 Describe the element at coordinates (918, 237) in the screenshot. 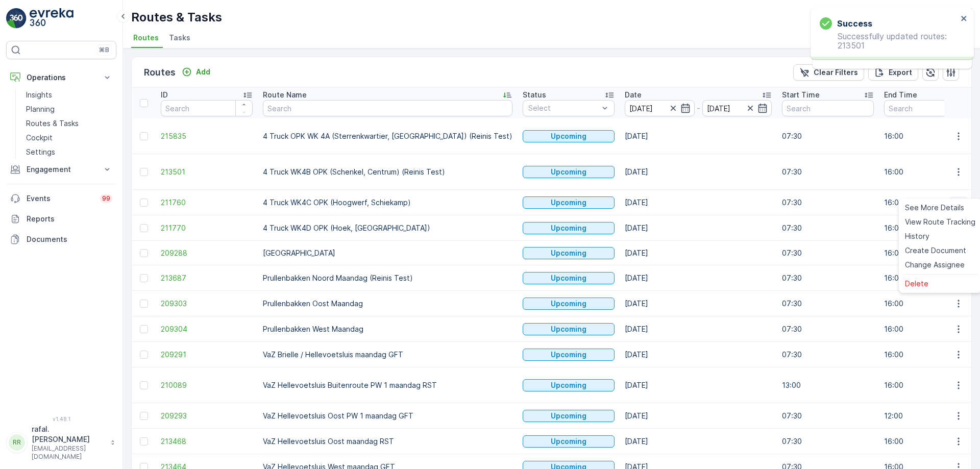

I see `span: History` at that location.